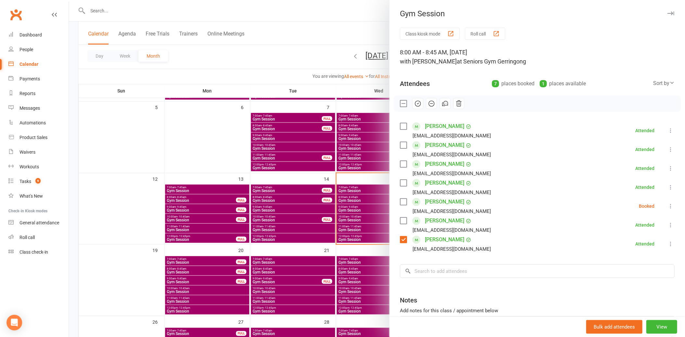 The width and height of the screenshot is (685, 337). I want to click on div: Waivers, so click(27, 152).